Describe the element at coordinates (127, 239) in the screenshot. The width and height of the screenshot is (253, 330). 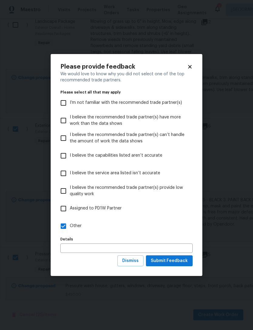
I see `label: Details` at that location.